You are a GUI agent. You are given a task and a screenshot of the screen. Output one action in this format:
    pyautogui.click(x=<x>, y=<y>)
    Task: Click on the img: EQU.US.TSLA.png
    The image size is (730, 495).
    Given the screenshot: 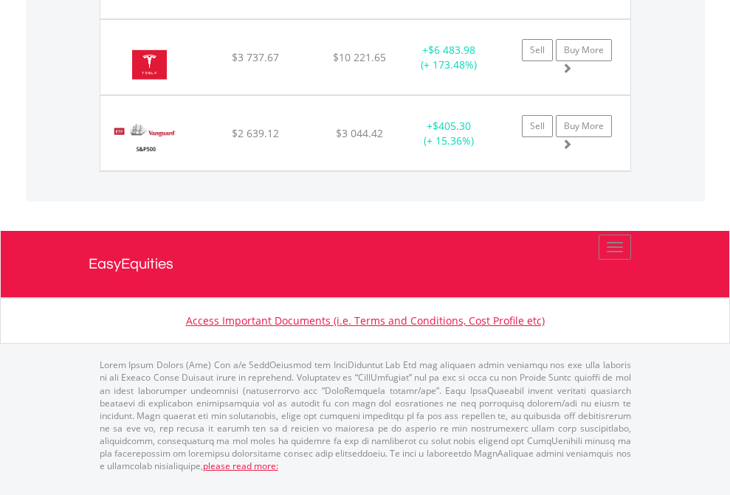 What is the action you would take?
    pyautogui.click(x=149, y=64)
    